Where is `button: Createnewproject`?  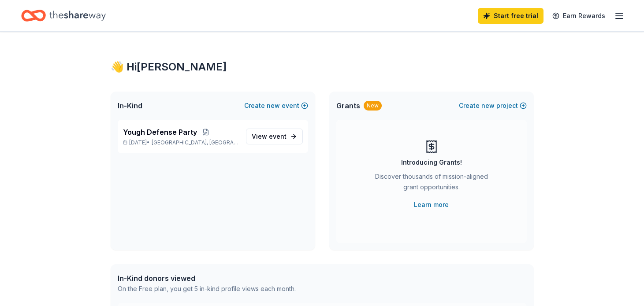
button: Createnewproject is located at coordinates (493, 106).